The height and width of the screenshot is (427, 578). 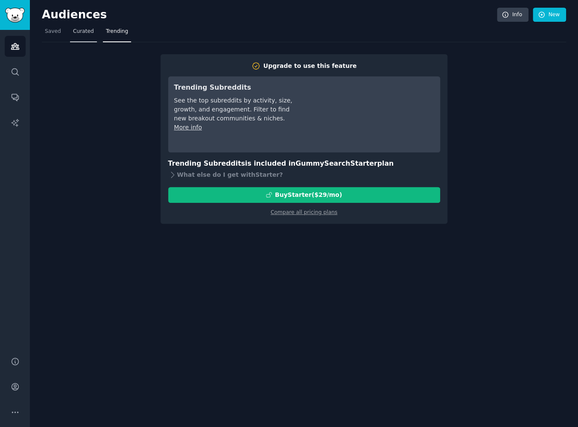 What do you see at coordinates (308, 195) in the screenshot?
I see `div: Buy Starter ($ 29 /mo )` at bounding box center [308, 195].